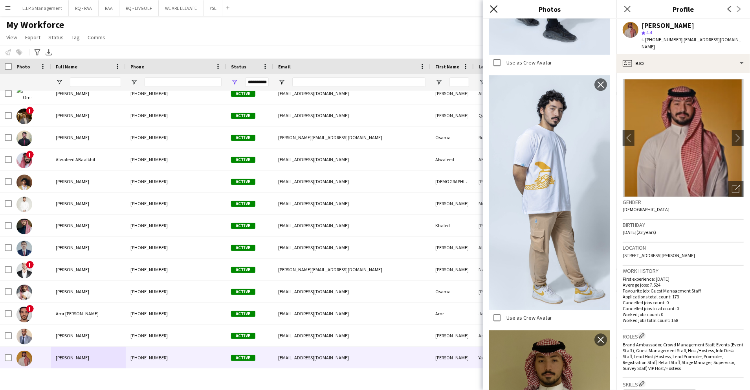 The image size is (750, 390). Describe the element at coordinates (24, 314) in the screenshot. I see `img: Amr Jaber` at that location.